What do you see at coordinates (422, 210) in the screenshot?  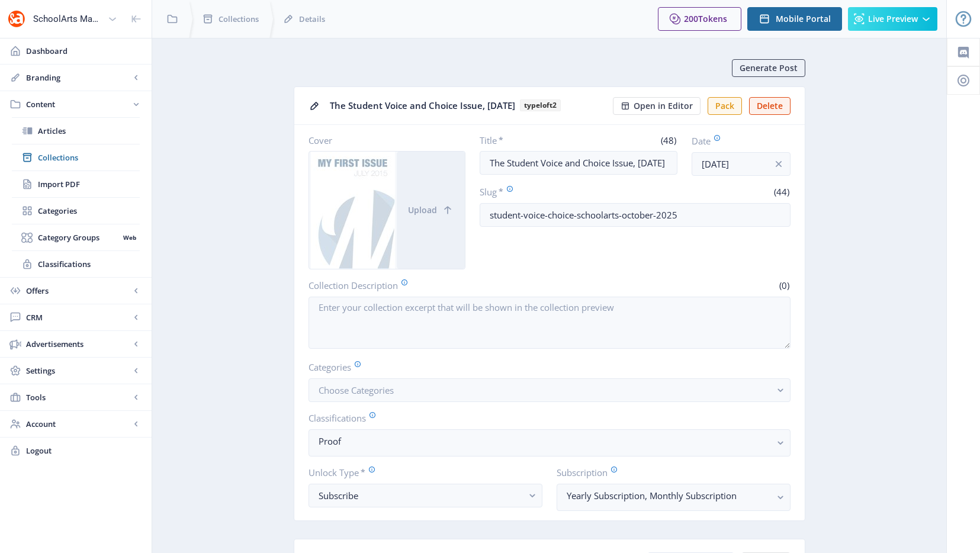 I see `span: Upload` at bounding box center [422, 210].